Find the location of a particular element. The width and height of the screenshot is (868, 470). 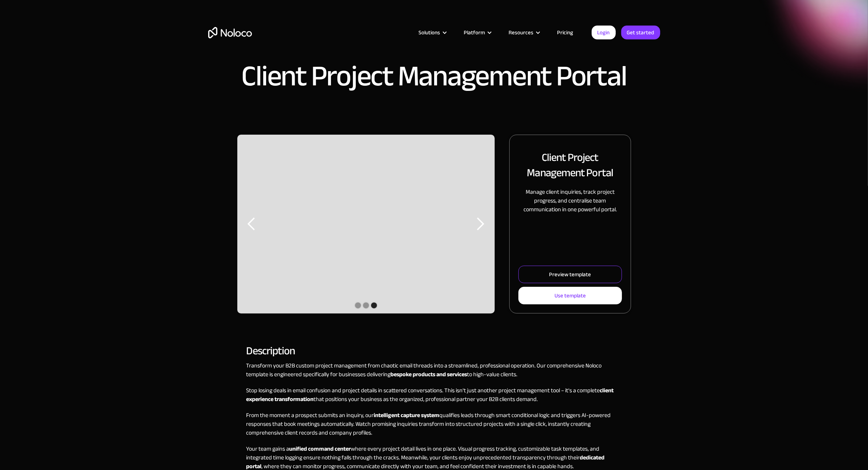

p: Manage client inquiries, track project progress, and centralise team communication in one powerfu... is located at coordinates (570, 201).